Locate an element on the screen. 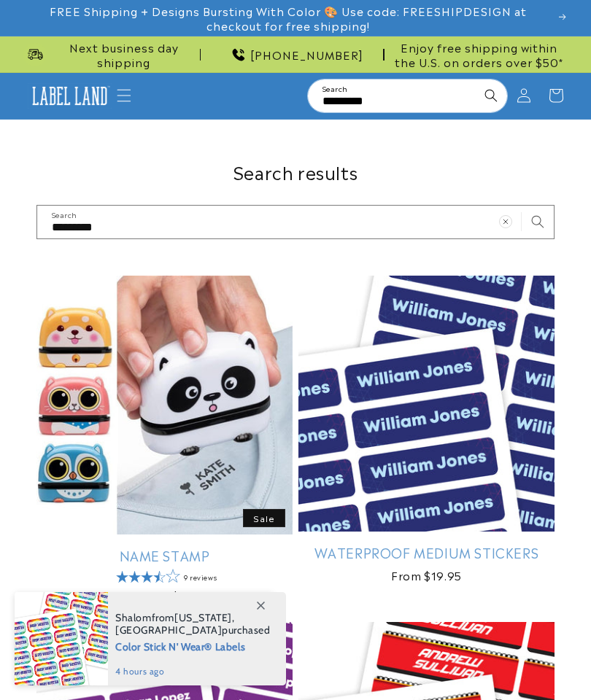  a: Waterproof Medium Stickers is located at coordinates (426, 553).